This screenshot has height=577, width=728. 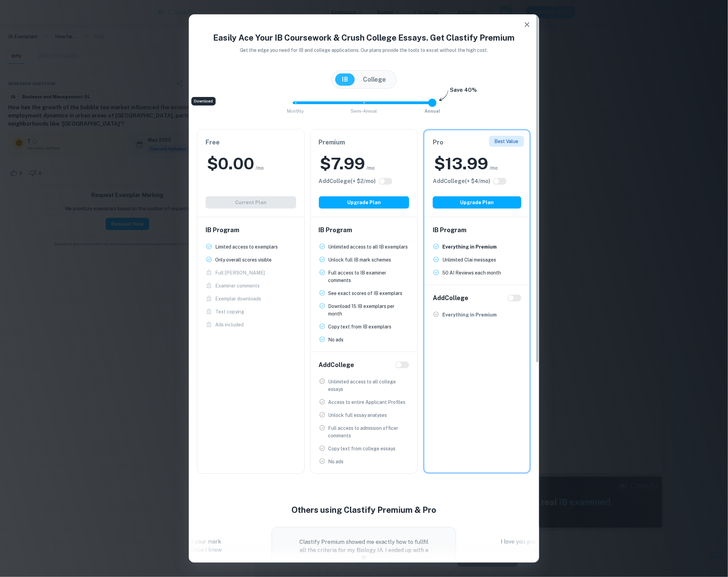 I want to click on p: Copy text from IB exemplars, so click(x=360, y=327).